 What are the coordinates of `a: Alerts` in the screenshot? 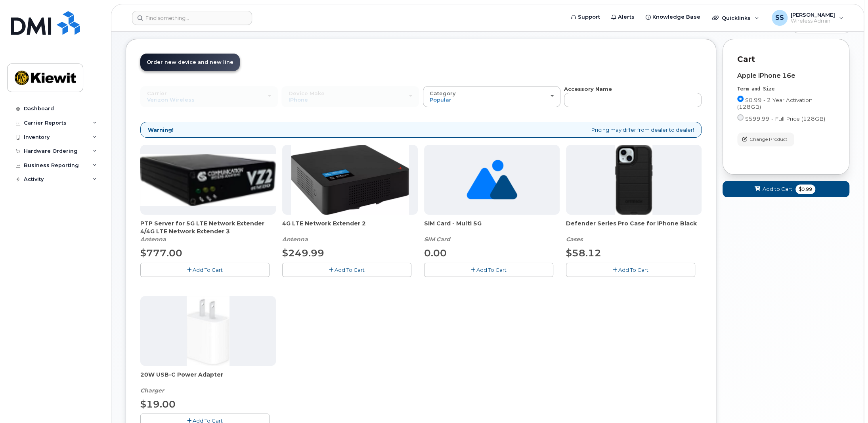 It's located at (622, 17).